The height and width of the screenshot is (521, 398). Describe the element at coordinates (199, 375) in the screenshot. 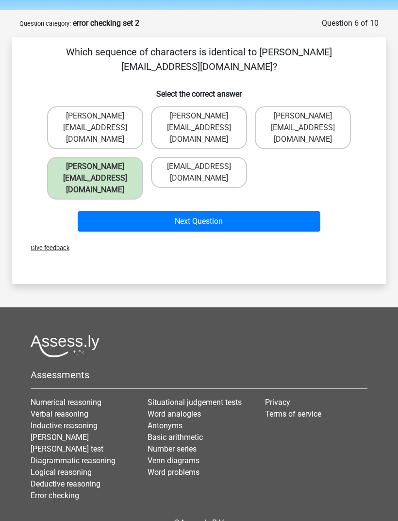

I see `h5: Assessments` at that location.